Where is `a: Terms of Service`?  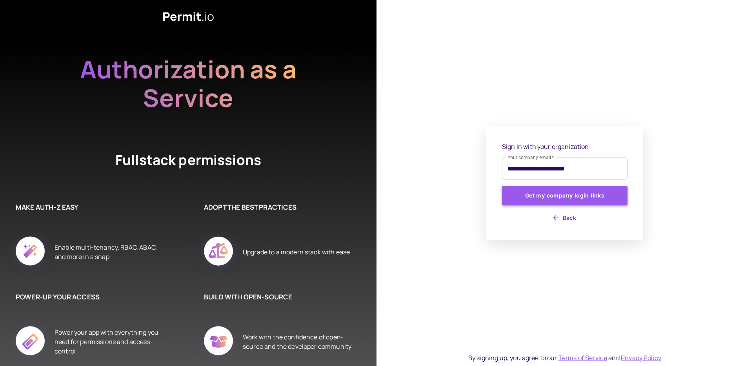
a: Terms of Service is located at coordinates (583, 358).